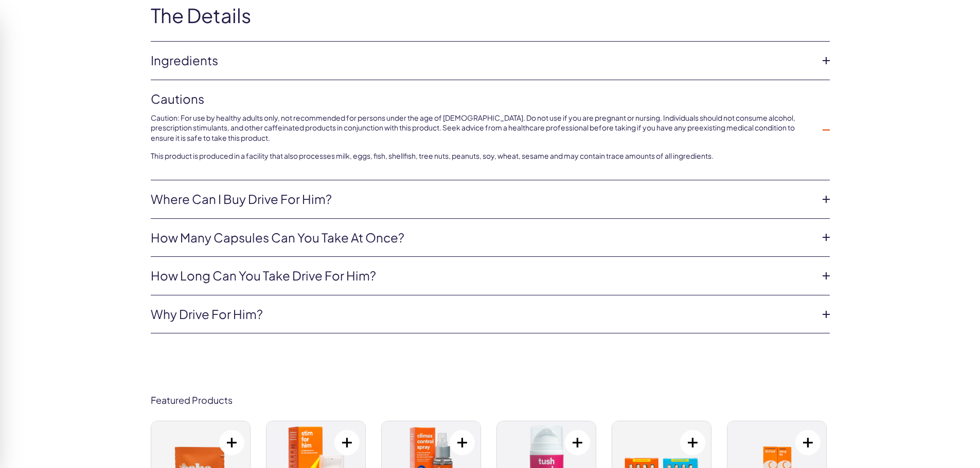 The image size is (980, 468). What do you see at coordinates (482, 156) in the screenshot?
I see `p: This product is produced in a facility that also processes milk, eggs, fish, shellfish, tree nuts...` at bounding box center [482, 156].